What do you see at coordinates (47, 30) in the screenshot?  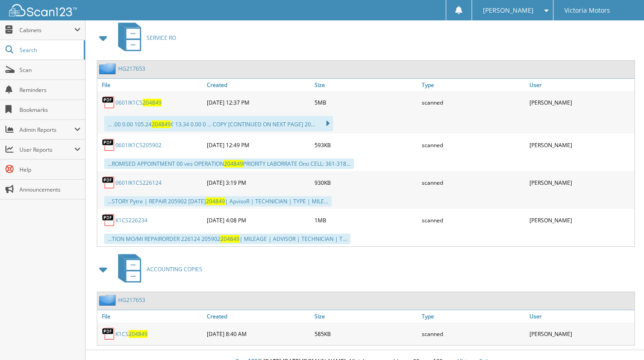 I see `span: Cabinets` at bounding box center [47, 30].